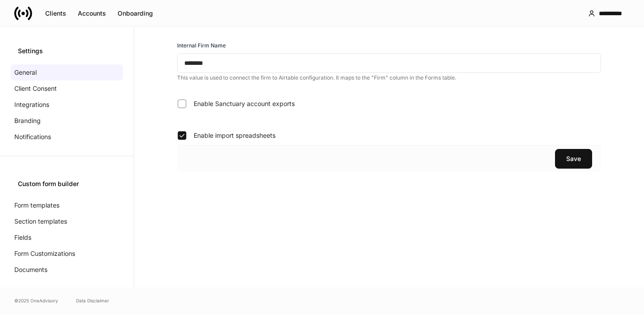 Image resolution: width=644 pixels, height=314 pixels. I want to click on button: Onboarding, so click(135, 13).